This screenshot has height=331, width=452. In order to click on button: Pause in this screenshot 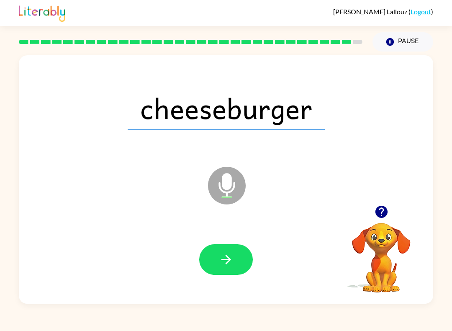, I will do `click(403, 42)`.